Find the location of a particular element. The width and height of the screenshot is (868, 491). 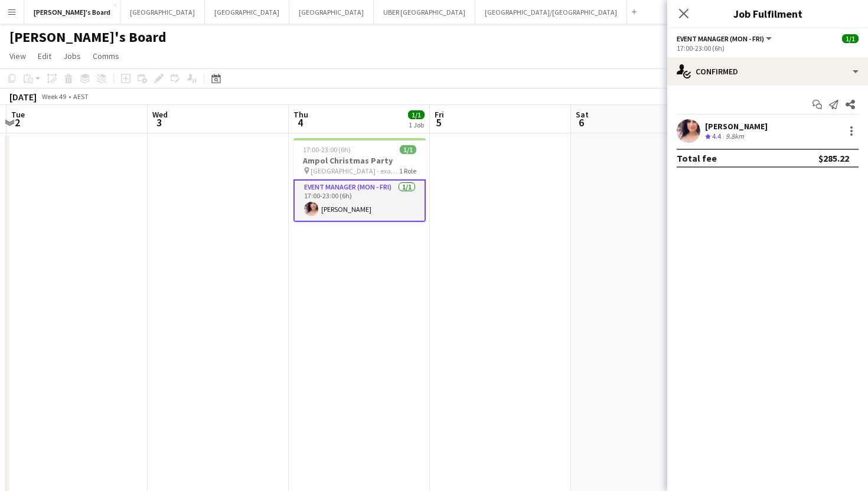

a: Edit is located at coordinates (45, 56).